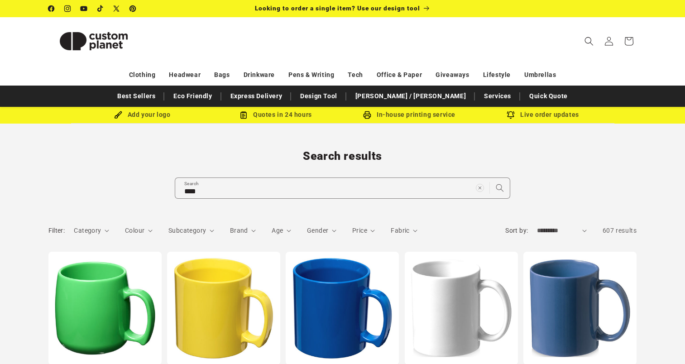  I want to click on a: Drinkware, so click(259, 75).